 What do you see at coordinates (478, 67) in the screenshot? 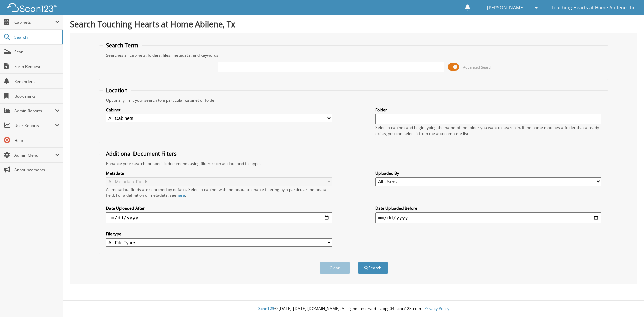
I see `span: Advanced Search` at bounding box center [478, 67].